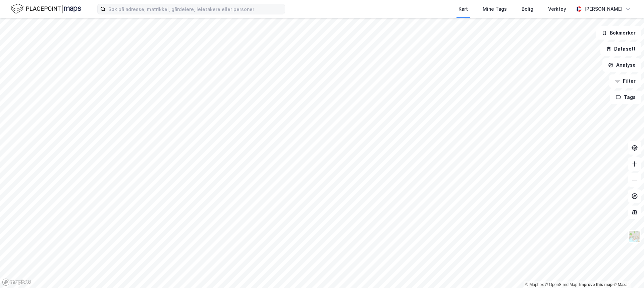  Describe the element at coordinates (46, 8) in the screenshot. I see `img: logo.f888ab2527a4732fd821a326f86c7f29.svg` at that location.